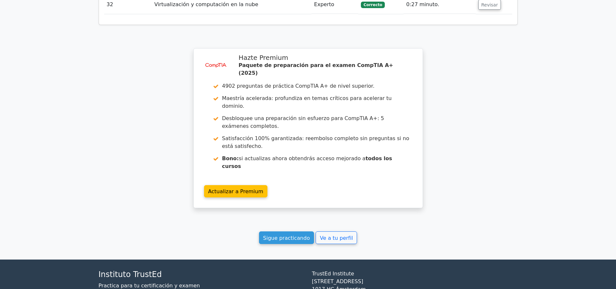  What do you see at coordinates (336, 237) in the screenshot?
I see `a: Ve a tu perfil` at bounding box center [336, 237].